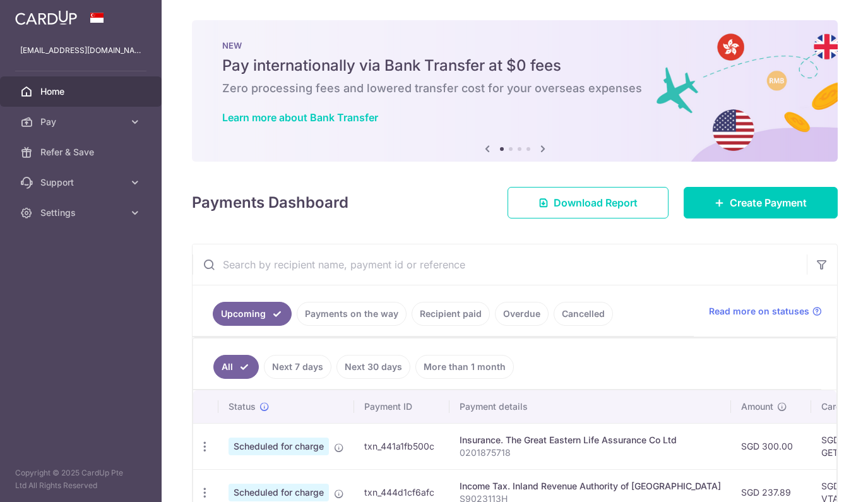  Describe the element at coordinates (373, 367) in the screenshot. I see `a: Next 30 days` at that location.